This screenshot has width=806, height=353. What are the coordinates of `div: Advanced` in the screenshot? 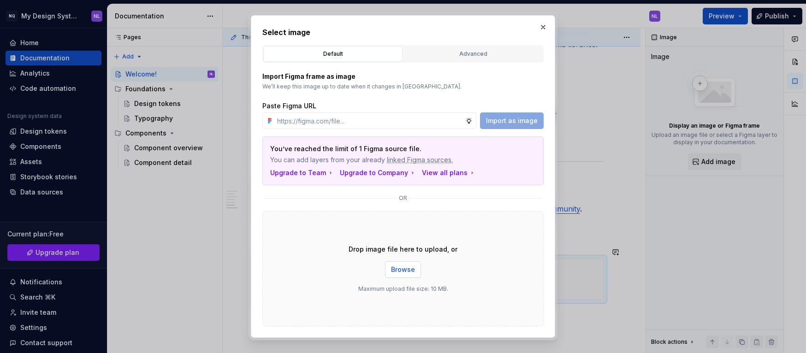 It's located at (473, 54).